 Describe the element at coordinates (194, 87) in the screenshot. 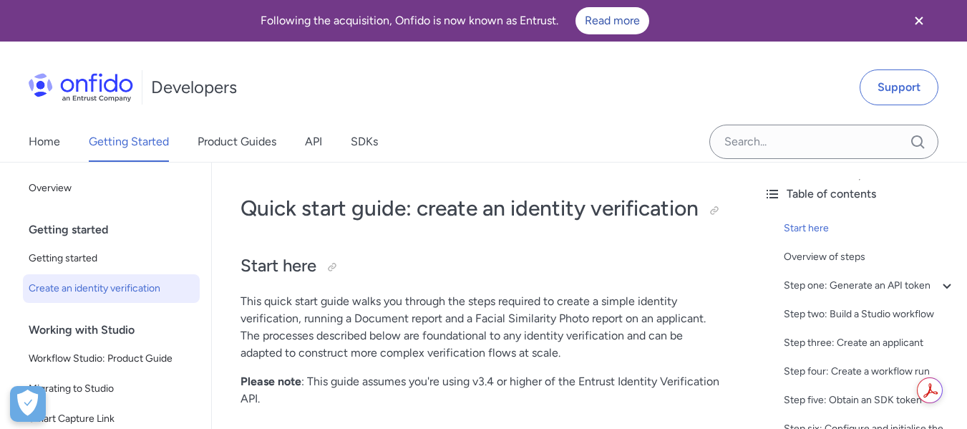

I see `h1: Developers` at that location.